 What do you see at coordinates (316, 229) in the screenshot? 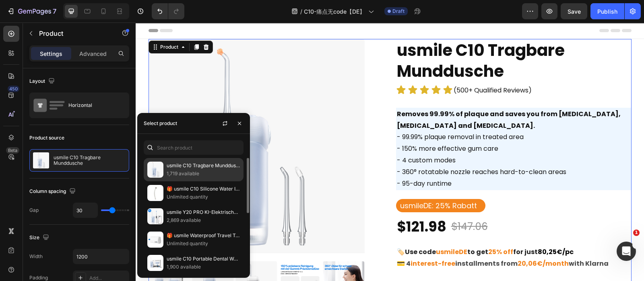
I see `span: usmileDE` at bounding box center [316, 229].